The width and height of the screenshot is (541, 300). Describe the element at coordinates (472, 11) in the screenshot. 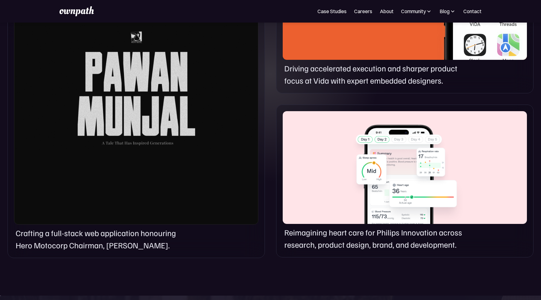

I see `a: Contact` at that location.